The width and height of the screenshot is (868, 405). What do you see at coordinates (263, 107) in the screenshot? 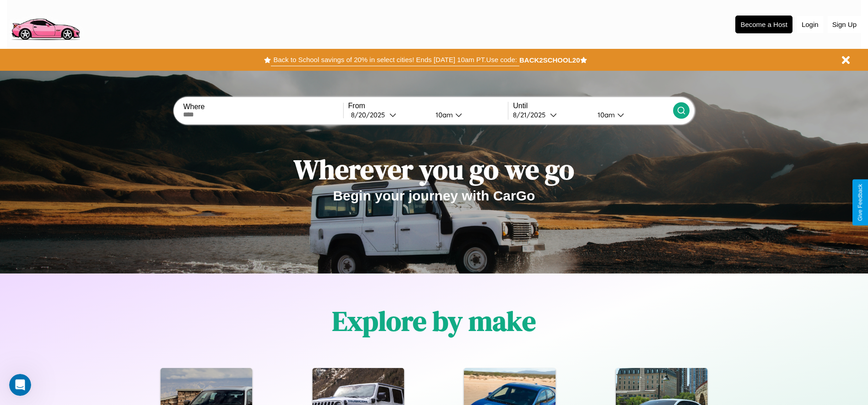
I see `label: Where` at bounding box center [263, 107].